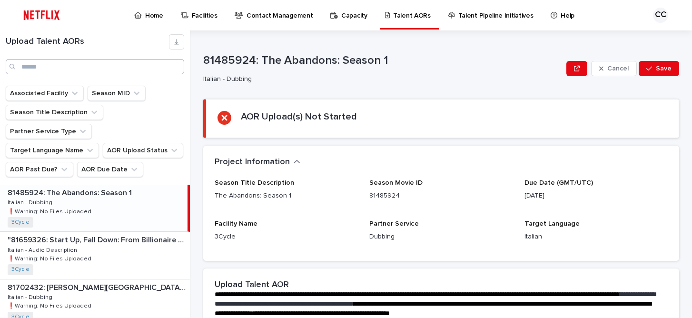  What do you see at coordinates (252, 162) in the screenshot?
I see `h2: Project Information` at bounding box center [252, 162].